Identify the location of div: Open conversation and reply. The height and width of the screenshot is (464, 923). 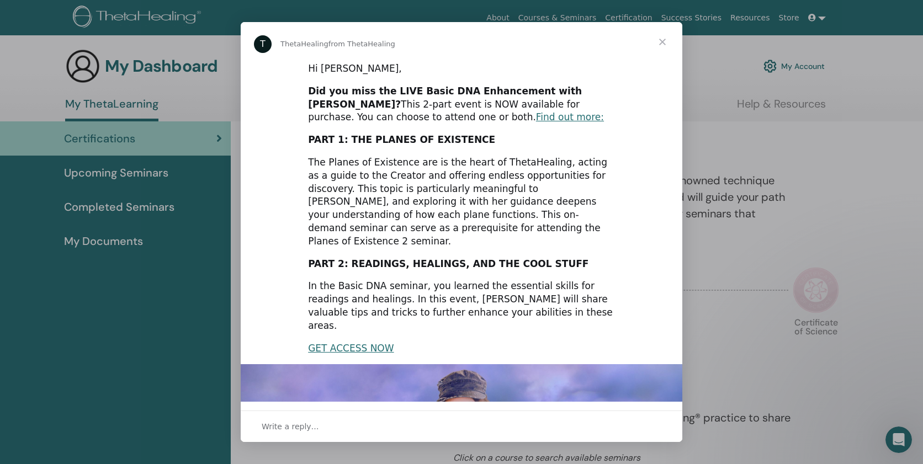
(461, 426).